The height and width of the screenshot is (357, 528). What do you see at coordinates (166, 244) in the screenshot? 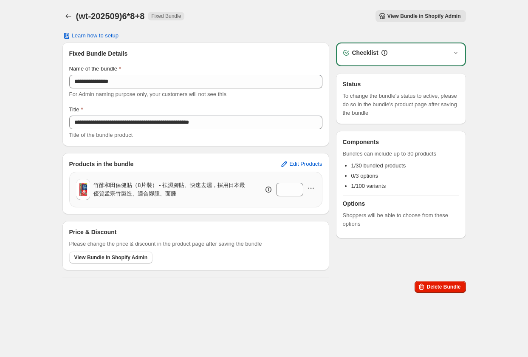
I see `span: Please change the price & discount in the product page after saving the bundle` at bounding box center [166, 244].